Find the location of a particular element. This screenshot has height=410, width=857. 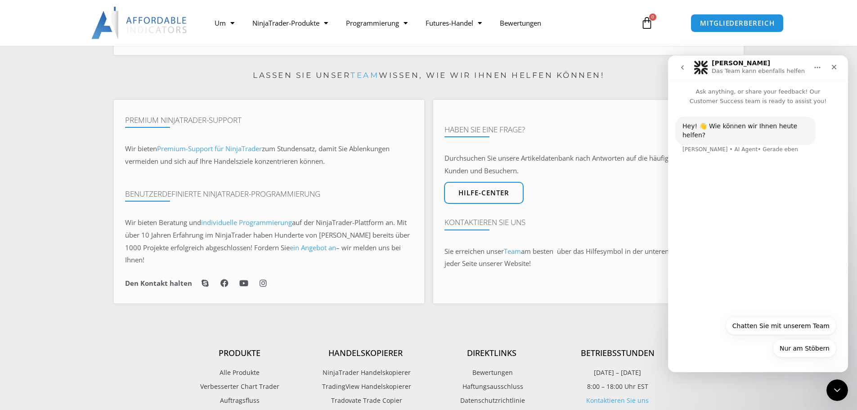

button: Home is located at coordinates (149, 12).